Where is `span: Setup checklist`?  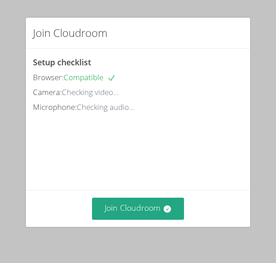 span: Setup checklist is located at coordinates (62, 62).